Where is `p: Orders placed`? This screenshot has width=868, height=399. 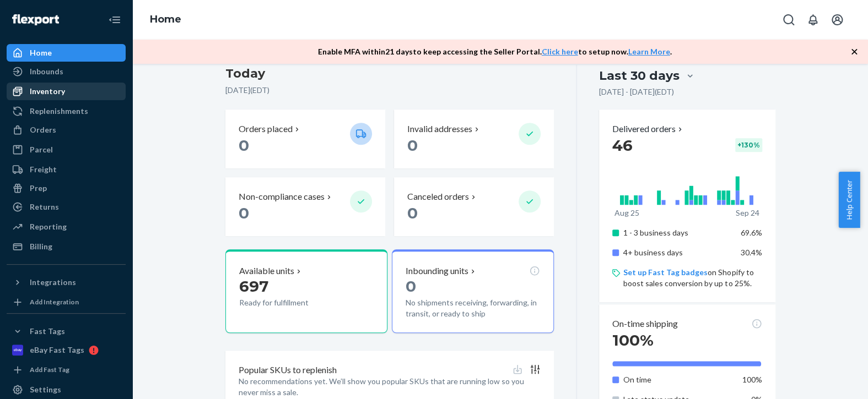 p: Orders placed is located at coordinates (266, 129).